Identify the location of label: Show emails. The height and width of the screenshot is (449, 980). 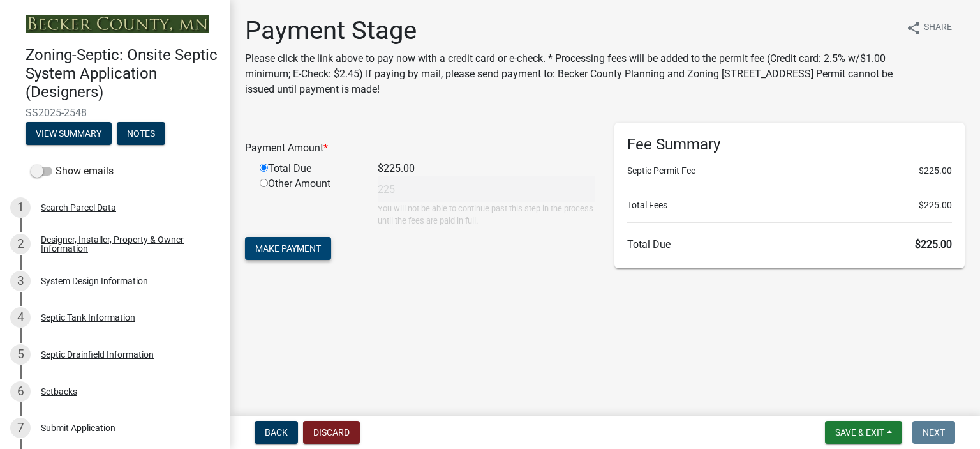
(72, 171).